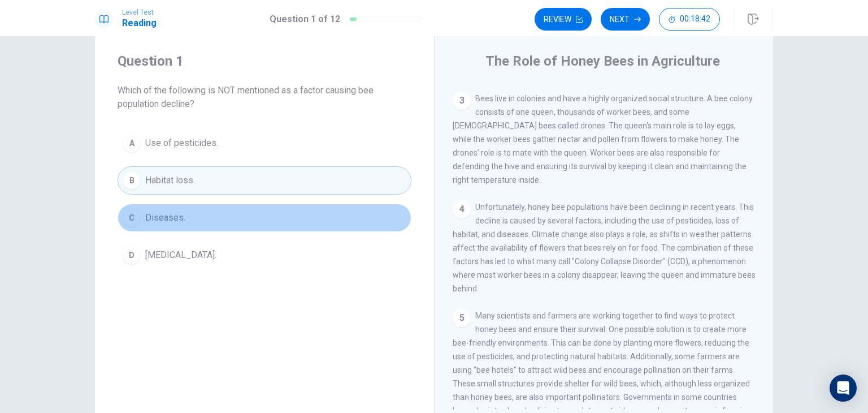 Image resolution: width=868 pixels, height=413 pixels. I want to click on button: BHabitat loss., so click(264, 180).